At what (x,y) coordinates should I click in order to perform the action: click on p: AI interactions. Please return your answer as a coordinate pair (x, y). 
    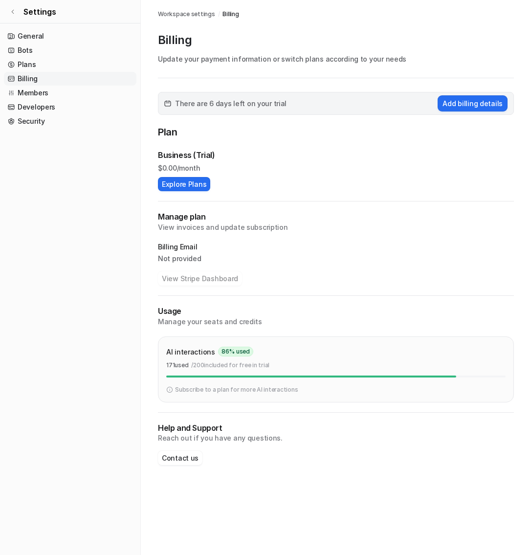
    Looking at the image, I should click on (191, 351).